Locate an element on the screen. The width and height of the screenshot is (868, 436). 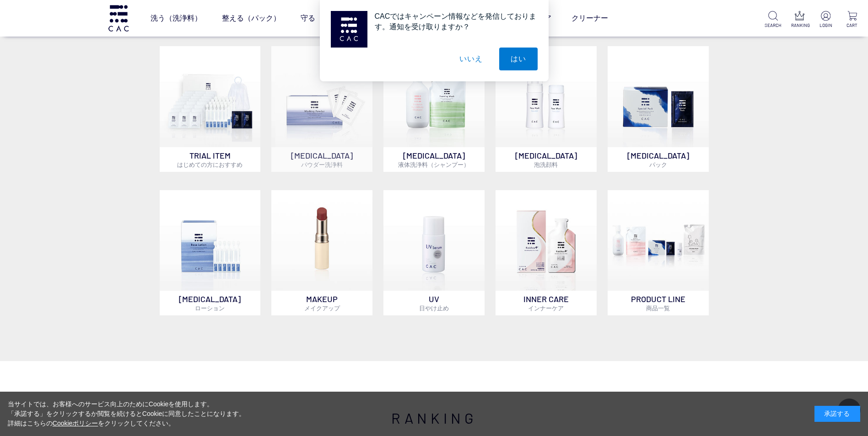
button: はい is located at coordinates (518, 59).